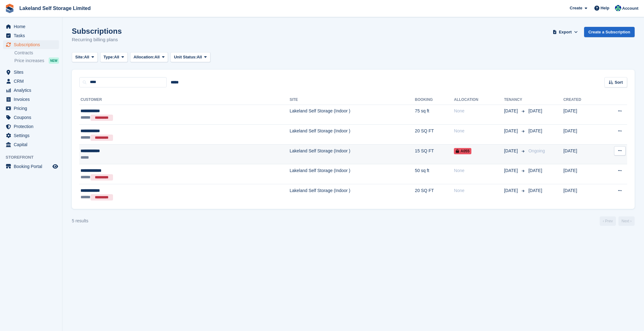 The height and width of the screenshot is (331, 644). What do you see at coordinates (434, 100) in the screenshot?
I see `th: Booking` at bounding box center [434, 100].